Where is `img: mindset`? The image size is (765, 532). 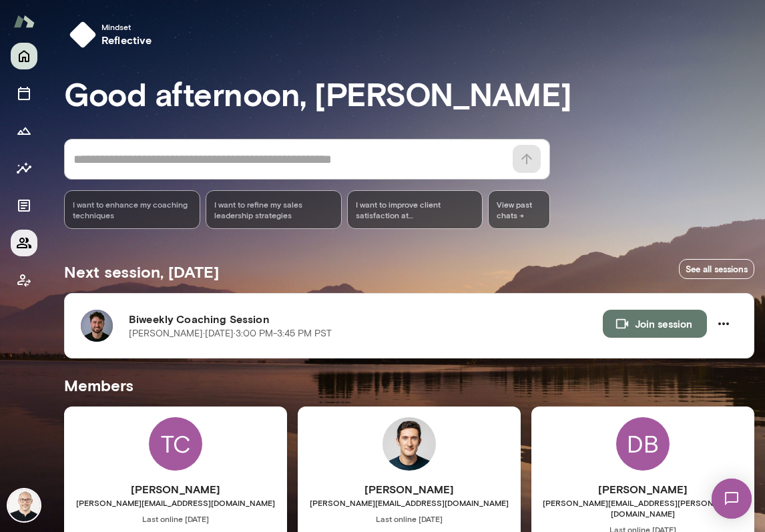 img: mindset is located at coordinates (83, 34).